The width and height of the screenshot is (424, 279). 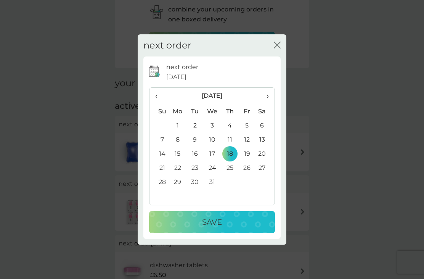 I want to click on td: 6, so click(x=265, y=125).